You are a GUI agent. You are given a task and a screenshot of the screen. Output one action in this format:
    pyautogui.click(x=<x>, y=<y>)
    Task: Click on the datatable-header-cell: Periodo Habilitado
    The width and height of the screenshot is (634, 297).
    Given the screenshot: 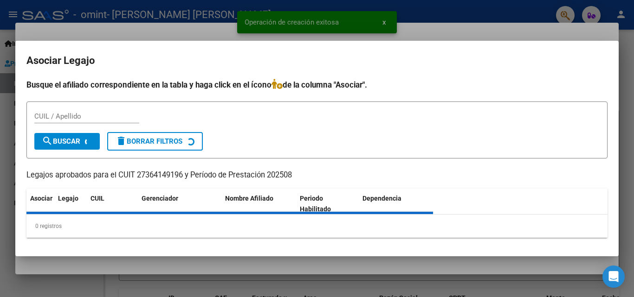 What is the action you would take?
    pyautogui.click(x=327, y=204)
    